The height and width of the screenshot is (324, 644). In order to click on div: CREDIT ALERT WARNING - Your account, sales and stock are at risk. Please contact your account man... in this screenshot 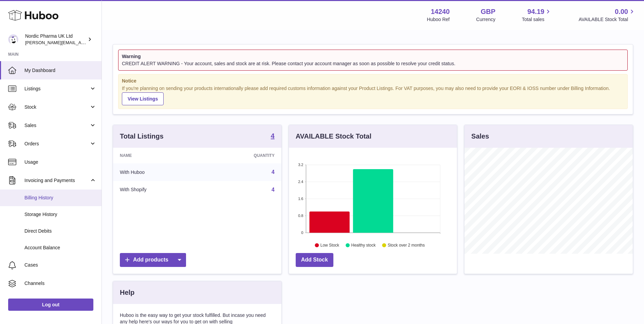, I will do `click(373, 63)`.